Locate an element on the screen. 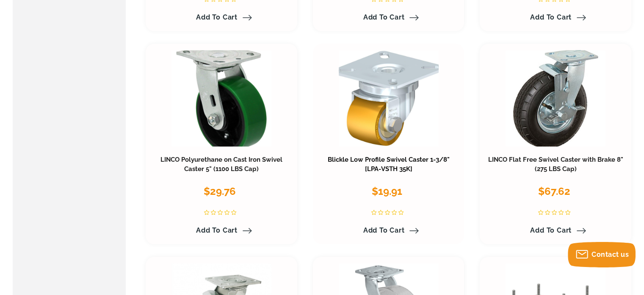  span: Contact us is located at coordinates (610, 254).